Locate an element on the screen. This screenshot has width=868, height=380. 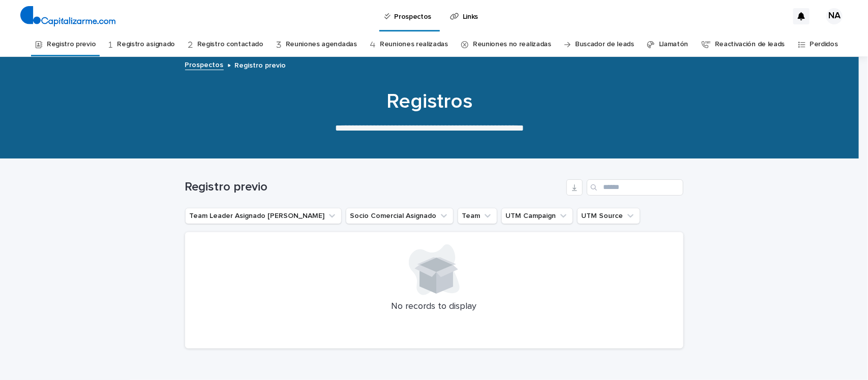
a: Perdidos is located at coordinates (824, 44).